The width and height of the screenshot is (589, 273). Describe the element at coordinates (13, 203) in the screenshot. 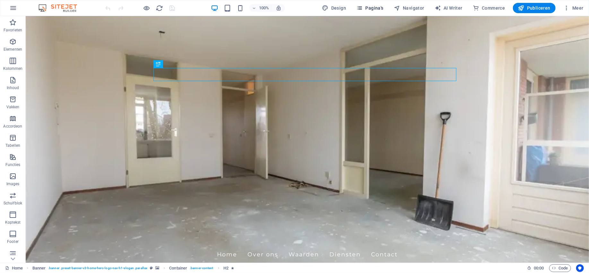

I see `p: Schuifblok` at that location.